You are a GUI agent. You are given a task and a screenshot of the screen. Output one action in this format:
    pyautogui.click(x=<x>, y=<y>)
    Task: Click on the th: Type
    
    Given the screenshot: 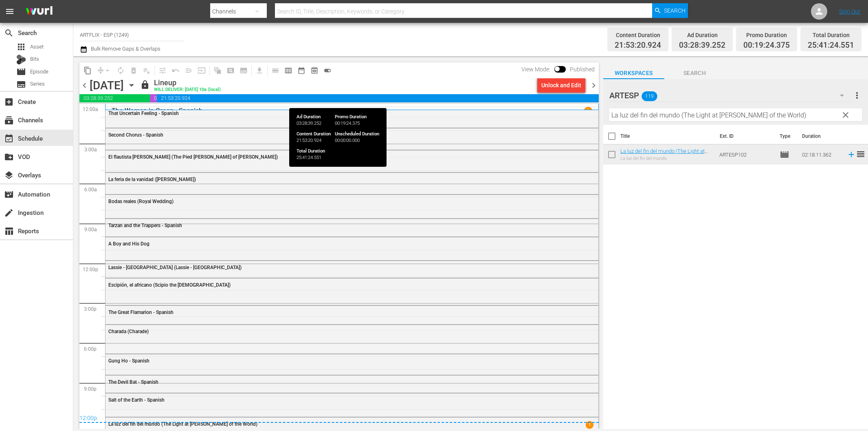 What is the action you would take?
    pyautogui.click(x=786, y=136)
    